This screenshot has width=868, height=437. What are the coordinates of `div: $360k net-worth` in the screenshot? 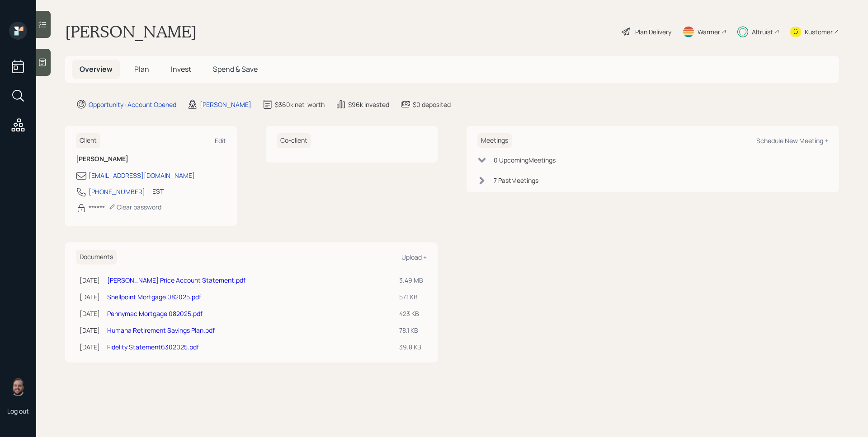 It's located at (299, 104).